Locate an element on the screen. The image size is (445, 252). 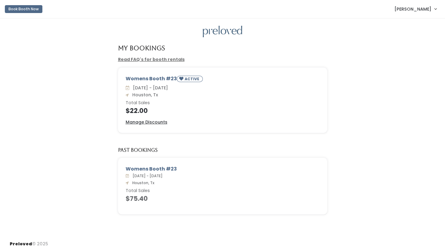
h5: Past Bookings is located at coordinates (138, 150).